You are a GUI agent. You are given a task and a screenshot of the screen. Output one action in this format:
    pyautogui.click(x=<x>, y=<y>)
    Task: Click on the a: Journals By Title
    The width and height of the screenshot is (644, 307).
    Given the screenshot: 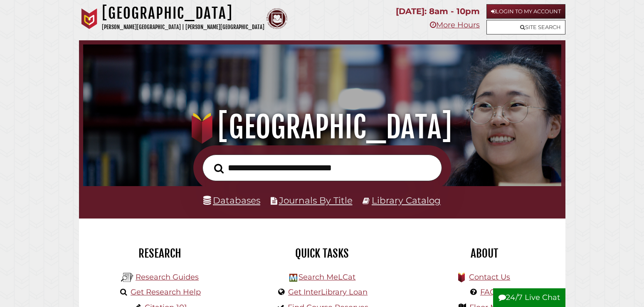 What is the action you would take?
    pyautogui.click(x=316, y=200)
    